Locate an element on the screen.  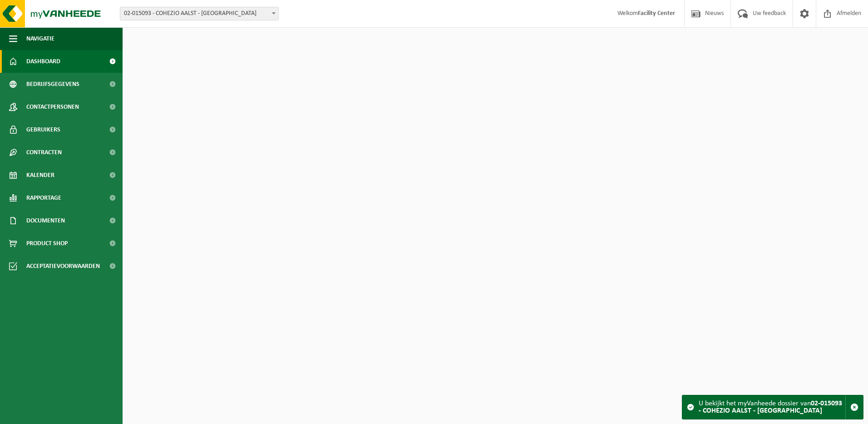
span: Documenten is located at coordinates (46, 221).